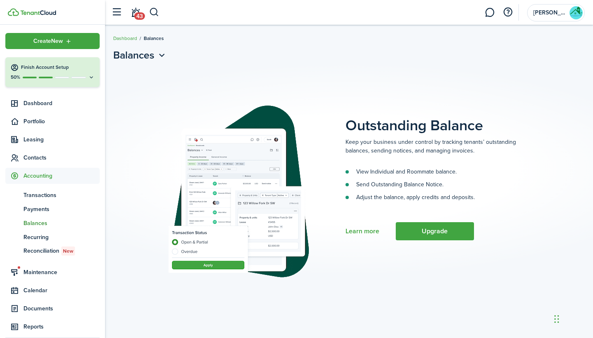  What do you see at coordinates (465, 115) in the screenshot?
I see `placeholder-page-title: Outstanding Balance` at bounding box center [465, 115].